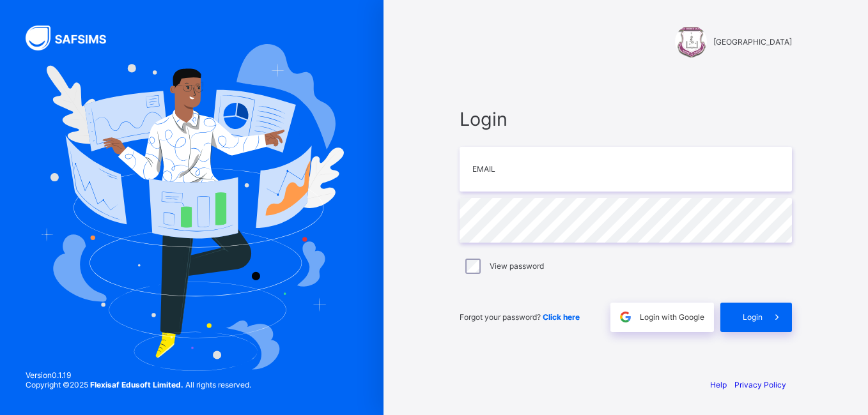 The height and width of the screenshot is (415, 868). What do you see at coordinates (719, 384) in the screenshot?
I see `a: Help` at bounding box center [719, 384].